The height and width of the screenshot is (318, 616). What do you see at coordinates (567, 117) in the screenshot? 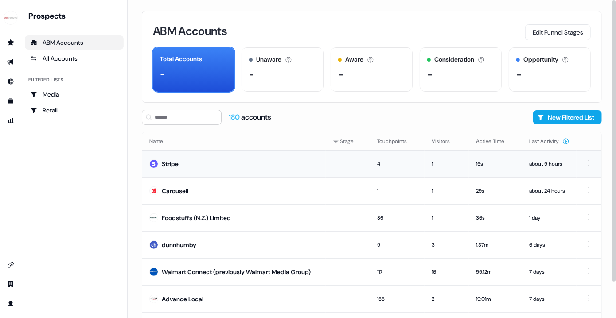
I see `button: New Filtered List` at bounding box center [567, 117].